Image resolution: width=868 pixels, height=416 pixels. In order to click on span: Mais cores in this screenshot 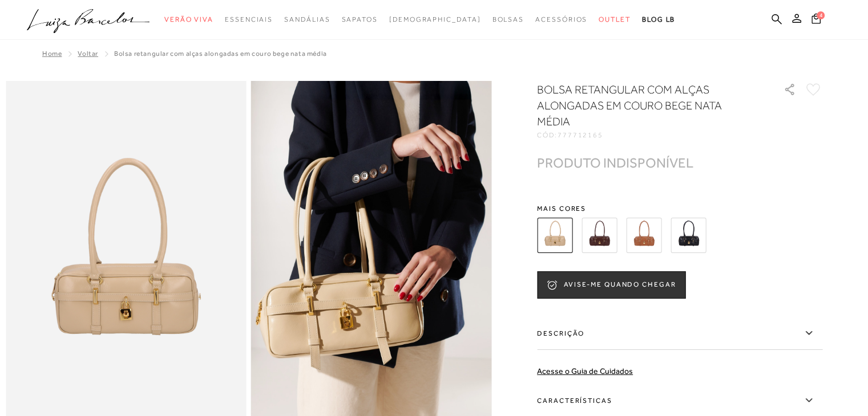, I will do `click(680, 209)`.